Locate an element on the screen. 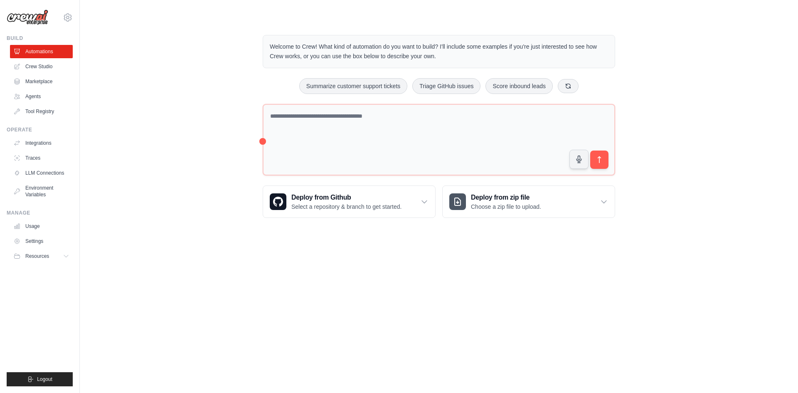 The image size is (798, 393). span: Resources is located at coordinates (37, 256).